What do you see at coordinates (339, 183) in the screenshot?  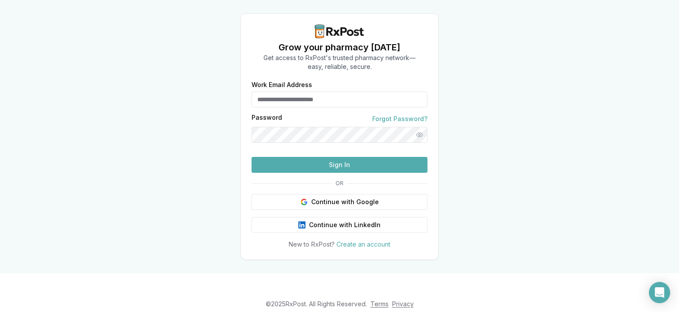 I see `span: OR` at bounding box center [339, 183].